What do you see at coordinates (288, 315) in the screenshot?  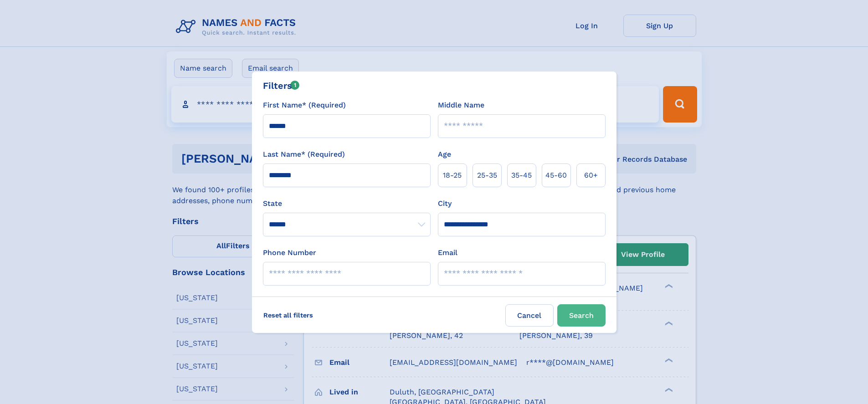 I see `label: Reset all filters` at bounding box center [288, 315].